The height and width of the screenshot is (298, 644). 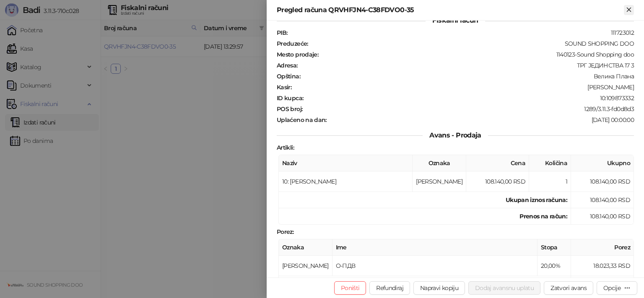 I want to click on button: Zatvori avans, so click(x=569, y=288).